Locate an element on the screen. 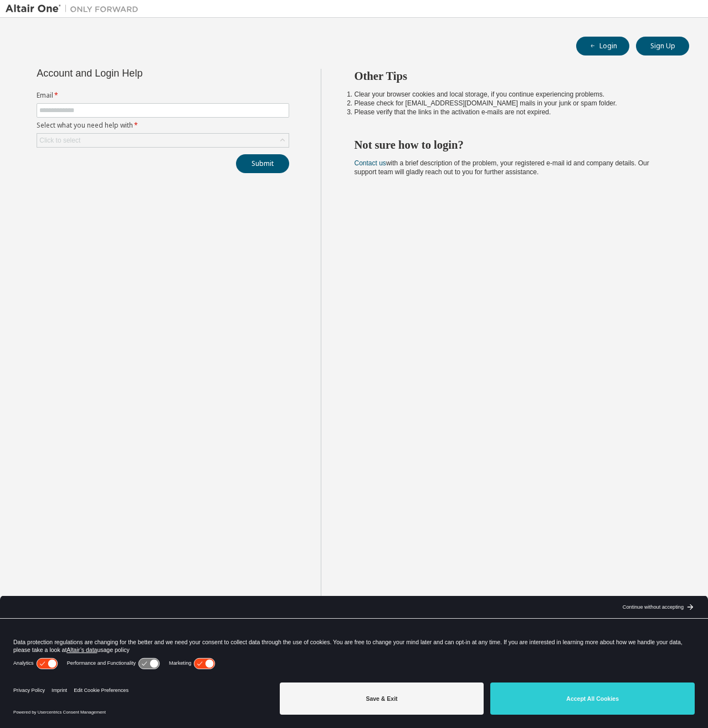  li: Clear your browser cookies and local storage, if you continue experiencing problems. is located at coordinates (512, 94).